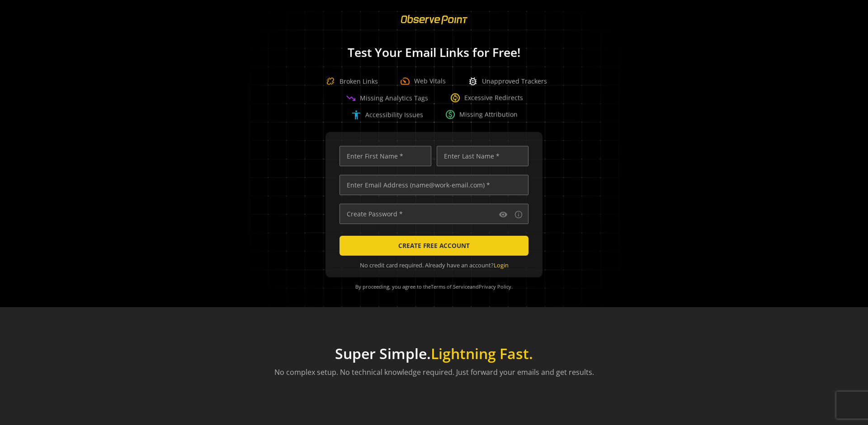 The width and height of the screenshot is (868, 425). What do you see at coordinates (422, 81) in the screenshot?
I see `div: Web Vitals` at bounding box center [422, 81].